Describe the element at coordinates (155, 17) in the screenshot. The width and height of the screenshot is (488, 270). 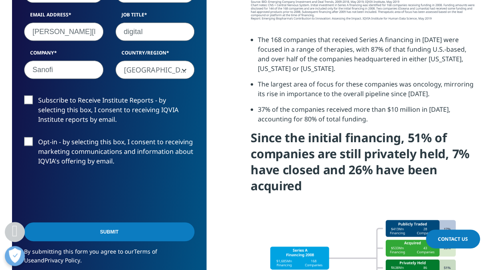
I see `label: Job Title` at that location.